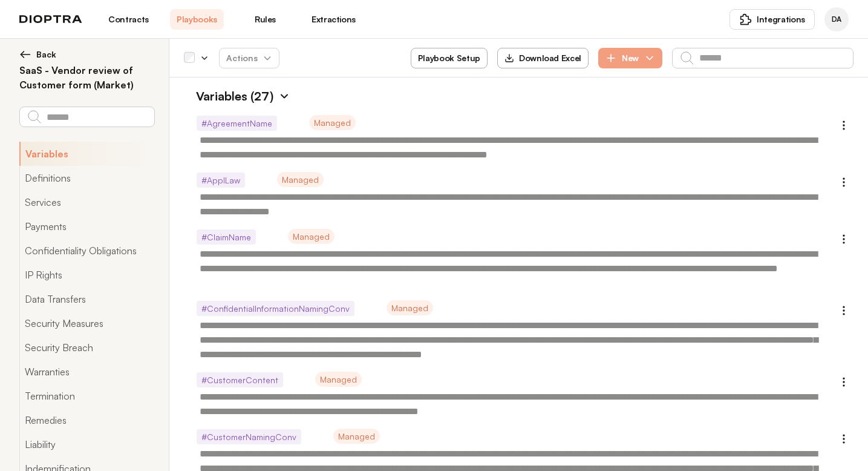 The width and height of the screenshot is (868, 471). Describe the element at coordinates (51, 19) in the screenshot. I see `img: logo` at that location.